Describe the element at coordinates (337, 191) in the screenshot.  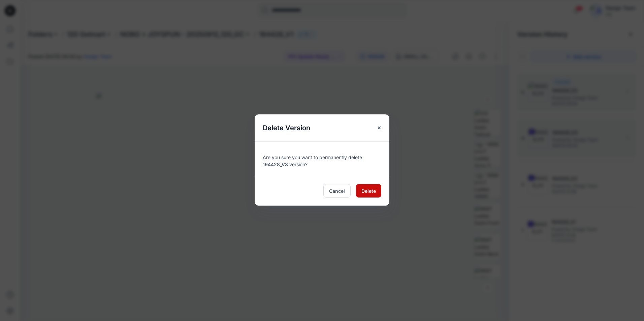
I see `button: Cancel` at that location.